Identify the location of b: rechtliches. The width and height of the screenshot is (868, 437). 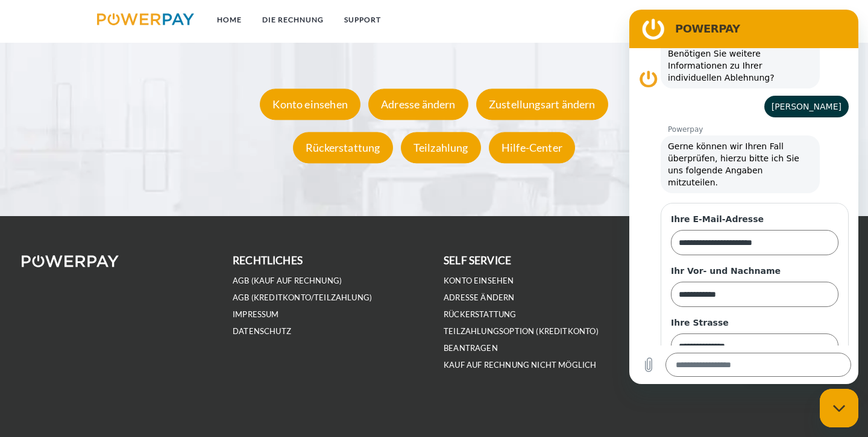
(267, 260).